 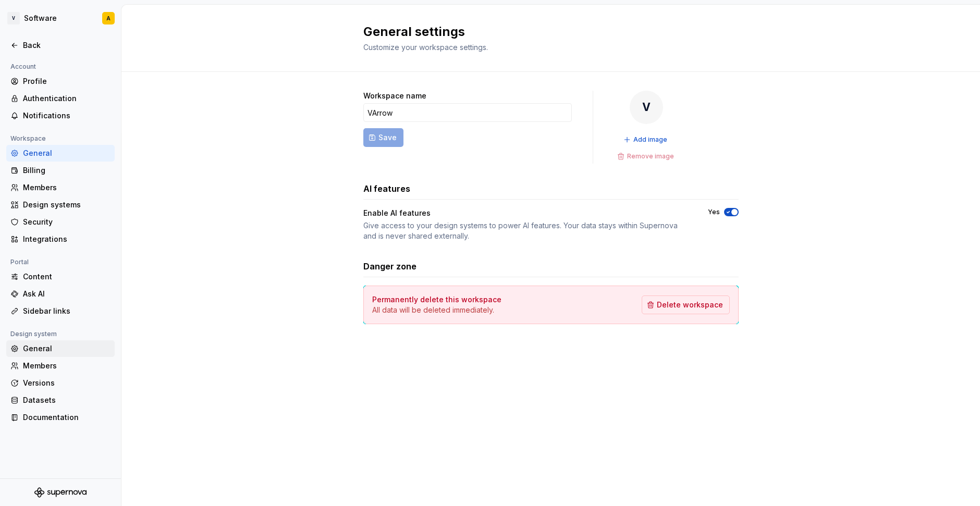 I want to click on a: Versions, so click(x=61, y=383).